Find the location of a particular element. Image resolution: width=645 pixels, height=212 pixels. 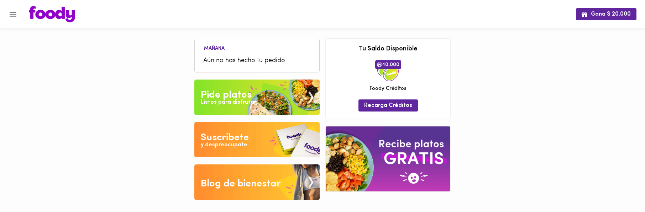

span: Gana $ 20.000 is located at coordinates (606, 14).